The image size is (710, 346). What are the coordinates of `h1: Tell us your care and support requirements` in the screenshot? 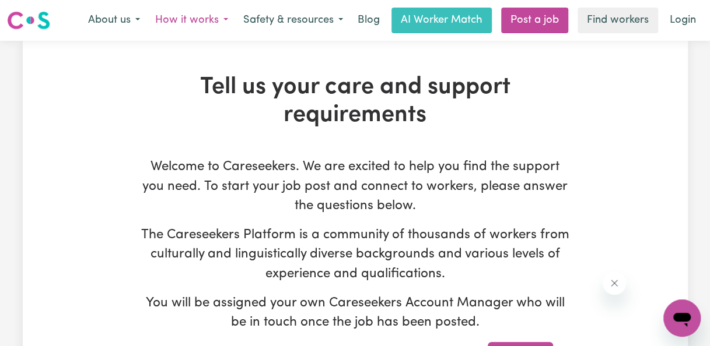 It's located at (355, 101).